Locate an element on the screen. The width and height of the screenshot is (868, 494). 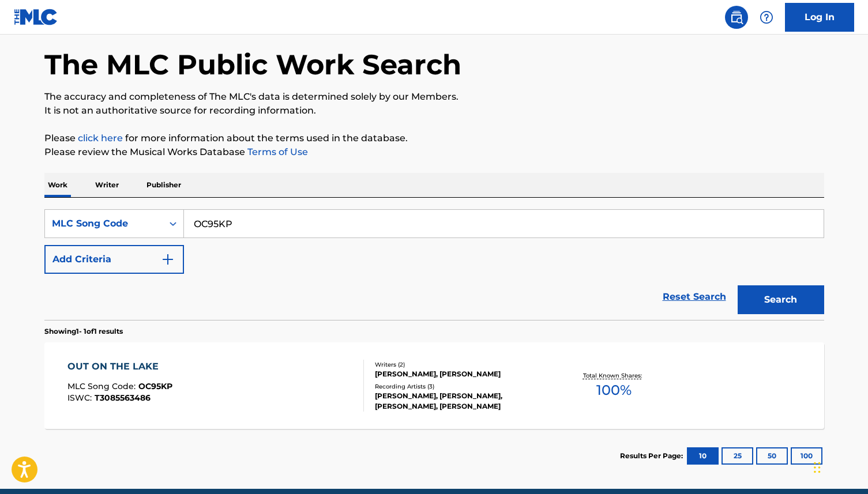
span: 100 % is located at coordinates (613, 390).